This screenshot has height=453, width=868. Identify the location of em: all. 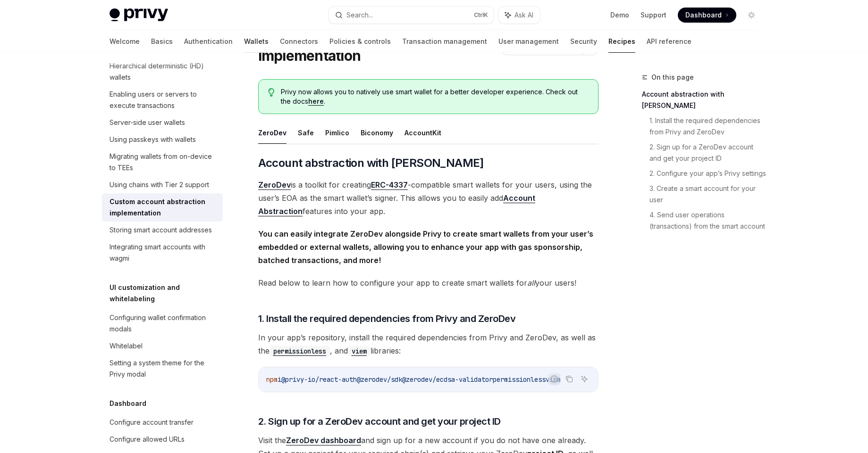
(531, 283).